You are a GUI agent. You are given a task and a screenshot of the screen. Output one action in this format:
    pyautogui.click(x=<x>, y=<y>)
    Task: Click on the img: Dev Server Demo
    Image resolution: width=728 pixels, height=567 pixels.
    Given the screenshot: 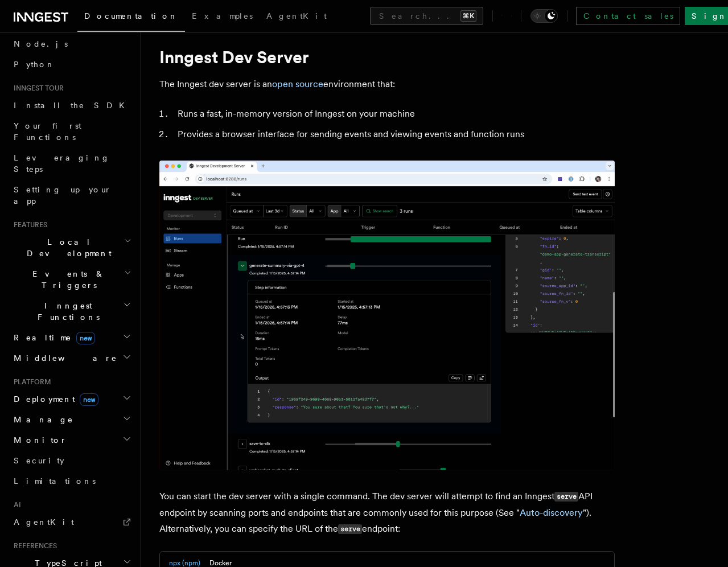 What is the action you would take?
    pyautogui.click(x=387, y=315)
    